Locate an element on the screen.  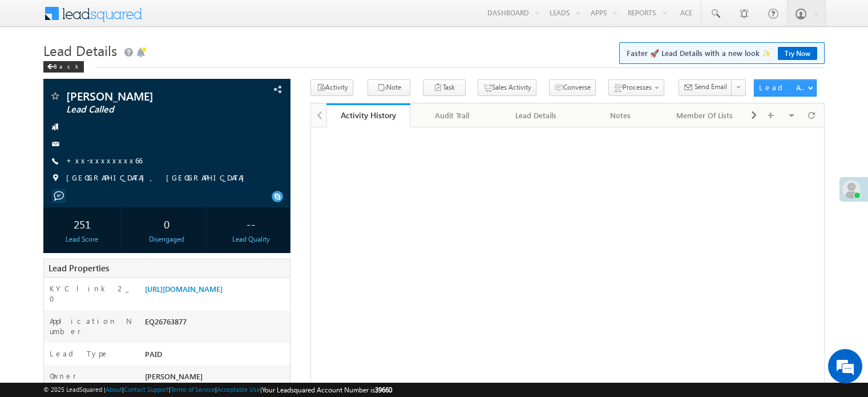
label: KYC link 2_0 is located at coordinates (91, 294).